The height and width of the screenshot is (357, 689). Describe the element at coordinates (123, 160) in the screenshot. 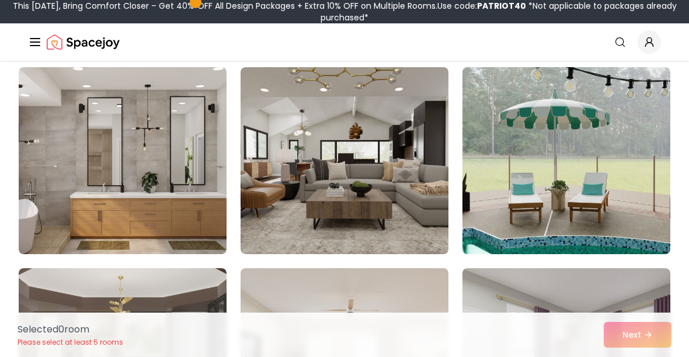

I see `img: Room room-31` at that location.